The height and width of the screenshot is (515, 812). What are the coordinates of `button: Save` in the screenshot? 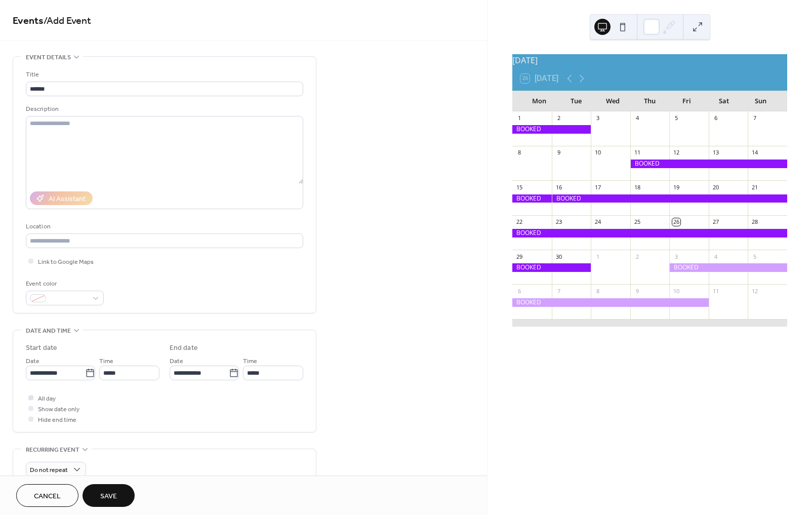 It's located at (108, 495).